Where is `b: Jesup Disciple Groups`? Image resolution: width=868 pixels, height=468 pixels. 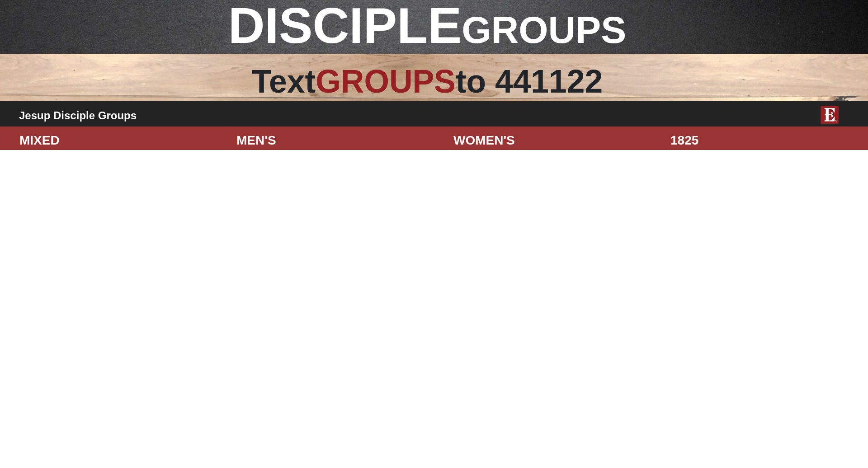 b: Jesup Disciple Groups is located at coordinates (78, 115).